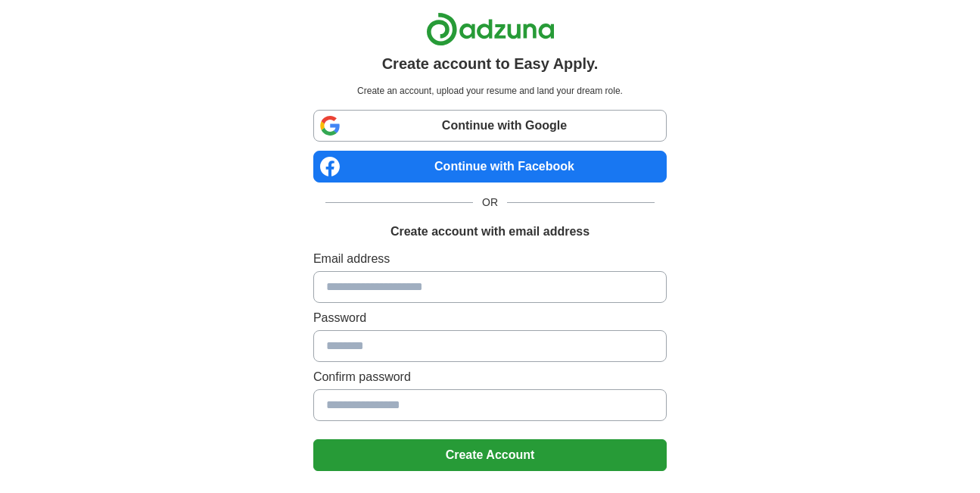 The width and height of the screenshot is (980, 493). Describe the element at coordinates (490, 126) in the screenshot. I see `a: Continue with Google` at that location.